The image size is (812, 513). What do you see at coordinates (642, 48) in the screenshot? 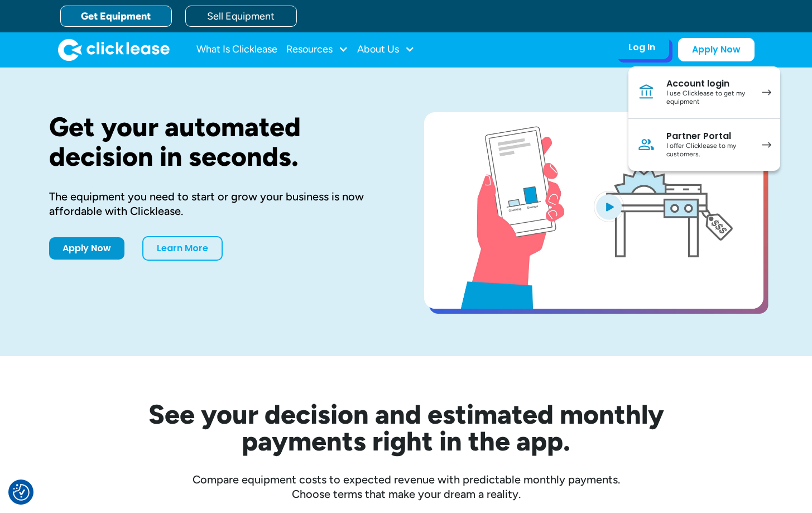
I see `div: Log In` at bounding box center [642, 48].